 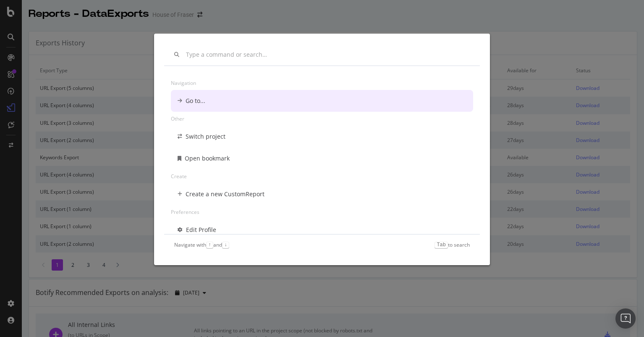 I want to click on div: to search, so click(x=452, y=244).